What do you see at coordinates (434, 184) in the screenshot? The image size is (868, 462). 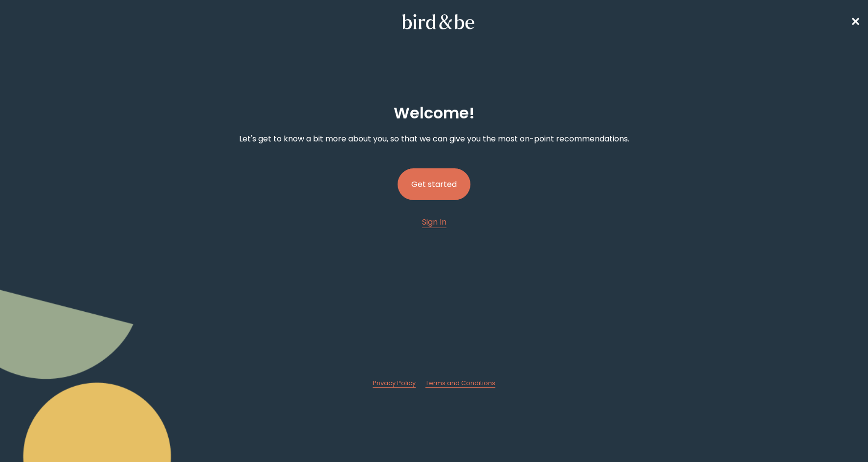 I see `button: Get started` at bounding box center [434, 184].